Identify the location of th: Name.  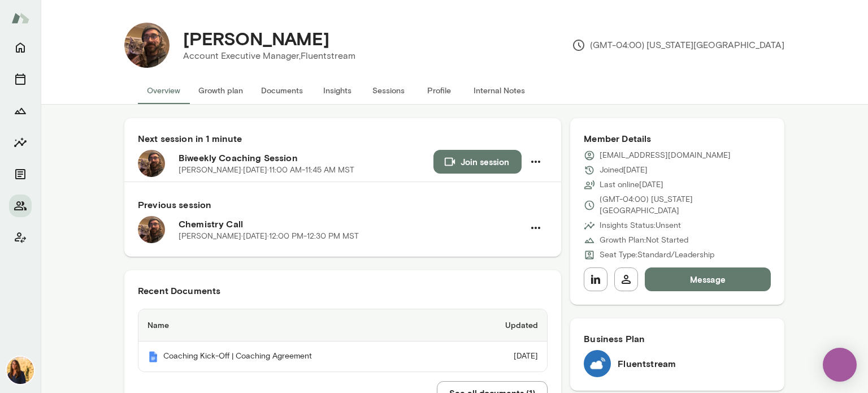
(298, 325).